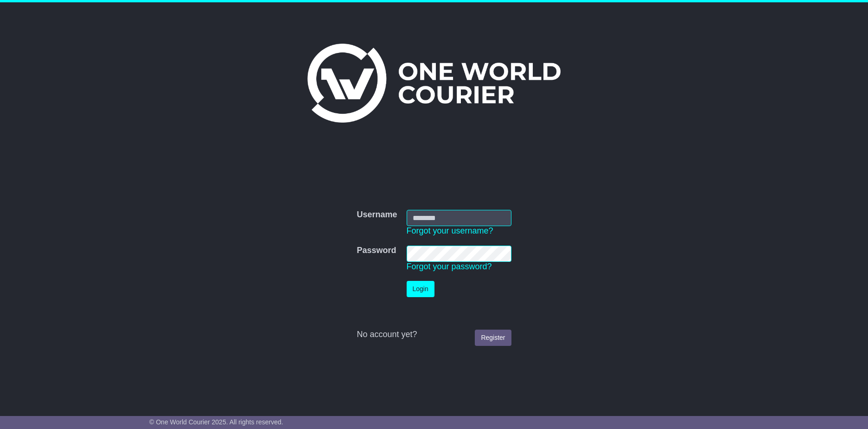 The height and width of the screenshot is (429, 868). Describe the element at coordinates (376, 251) in the screenshot. I see `label: Password` at that location.